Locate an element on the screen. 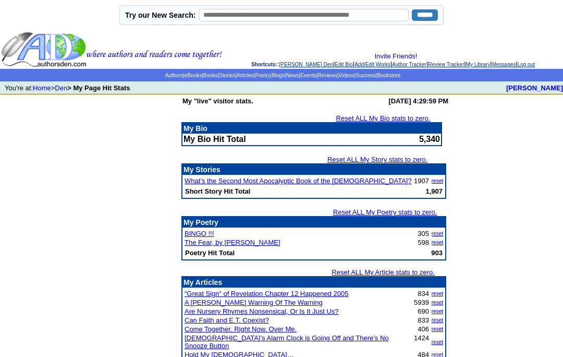  p: My Stories is located at coordinates (314, 170).